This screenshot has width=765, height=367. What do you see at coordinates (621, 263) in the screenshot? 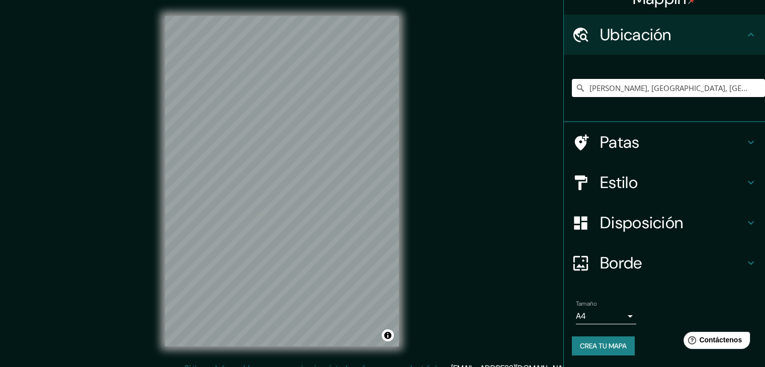
I see `font: Borde` at bounding box center [621, 263].